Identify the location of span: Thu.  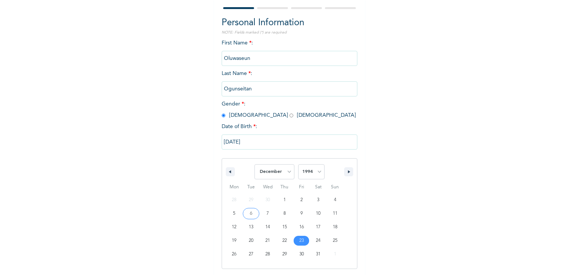
(285, 187).